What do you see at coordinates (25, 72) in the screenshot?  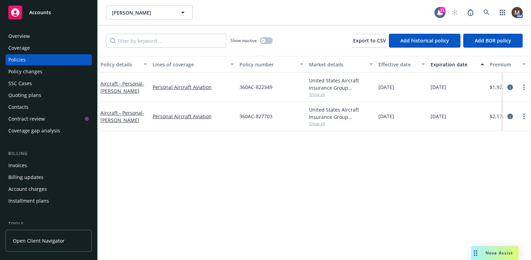 I see `div: Policy changes` at bounding box center [25, 72].